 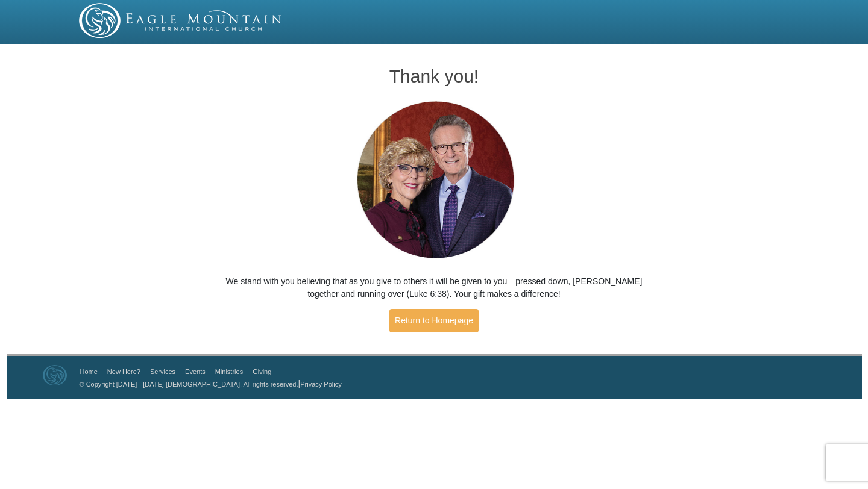 I want to click on h1: Thank you!, so click(x=434, y=76).